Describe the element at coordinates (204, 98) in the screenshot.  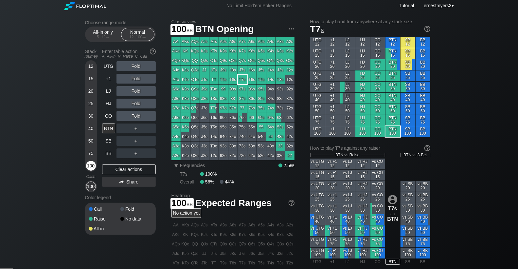
I see `div: J8o` at that location.